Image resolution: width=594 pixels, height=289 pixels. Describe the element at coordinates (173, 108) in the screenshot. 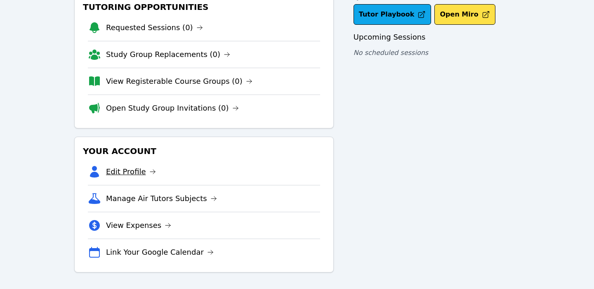

I see `a: Open Study Group Invitations (0)` at that location.